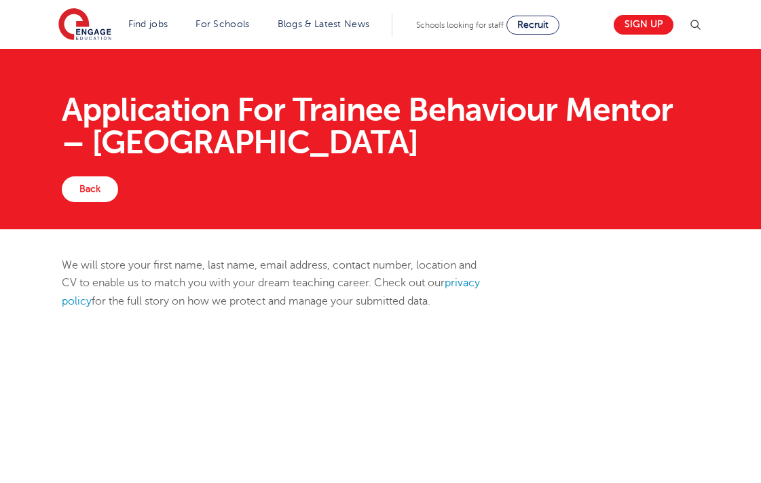 This screenshot has width=761, height=483. Describe the element at coordinates (644, 24) in the screenshot. I see `a: Sign up` at that location.